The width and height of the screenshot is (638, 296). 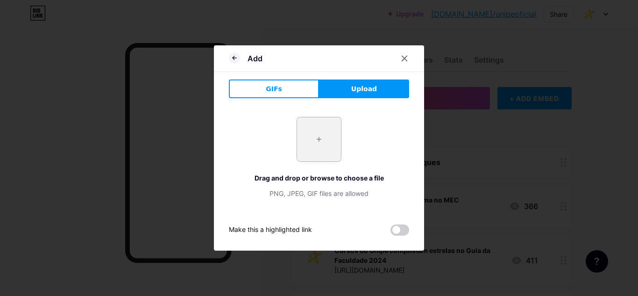 What do you see at coordinates (274, 89) in the screenshot?
I see `button: GIFs` at bounding box center [274, 89].